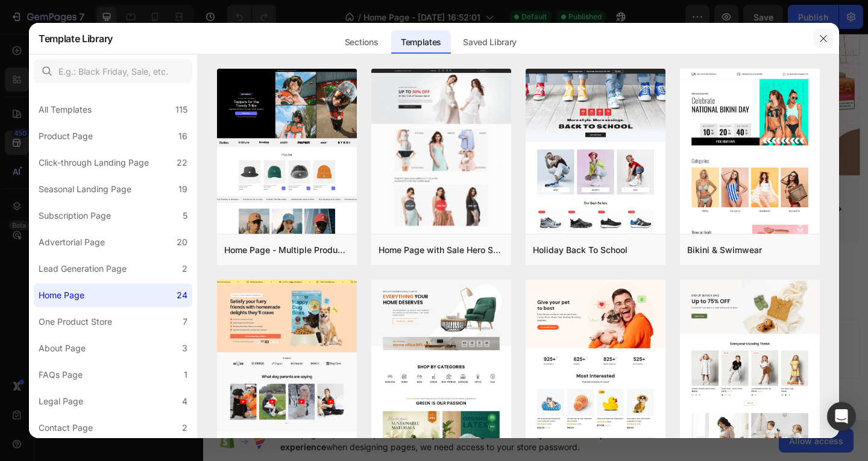  I want to click on div: Seasonal Landing Page, so click(85, 190).